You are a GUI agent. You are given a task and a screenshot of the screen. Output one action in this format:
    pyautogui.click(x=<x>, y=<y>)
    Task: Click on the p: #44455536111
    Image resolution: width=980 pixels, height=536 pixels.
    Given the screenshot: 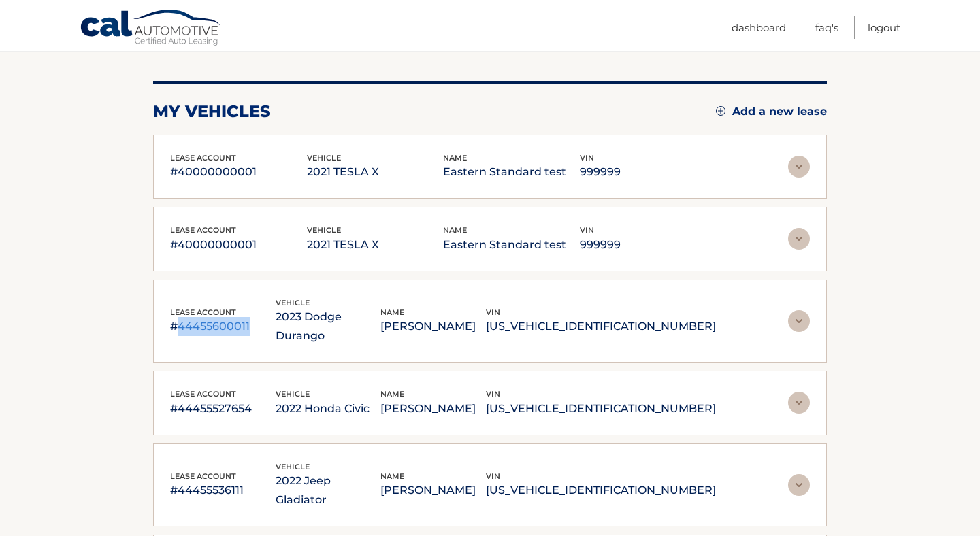 What is the action you would take?
    pyautogui.click(x=222, y=491)
    